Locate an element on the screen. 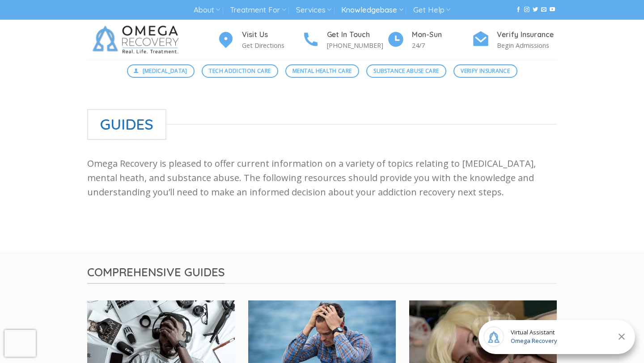  a: Substance Abuse Care is located at coordinates (406, 71).